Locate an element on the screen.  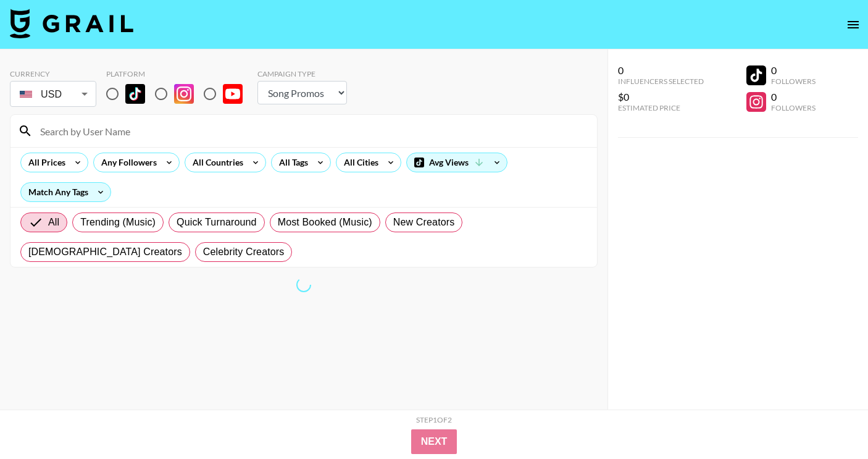
div: Estimated Price is located at coordinates (661, 107).